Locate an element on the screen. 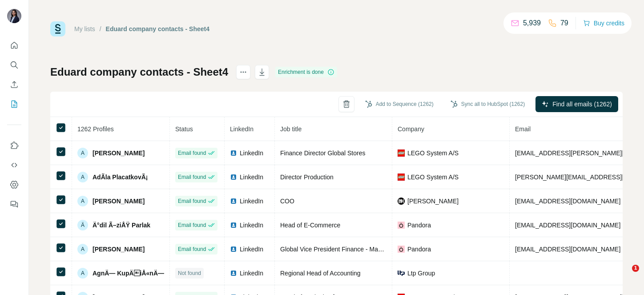  span: COO is located at coordinates (287, 201).